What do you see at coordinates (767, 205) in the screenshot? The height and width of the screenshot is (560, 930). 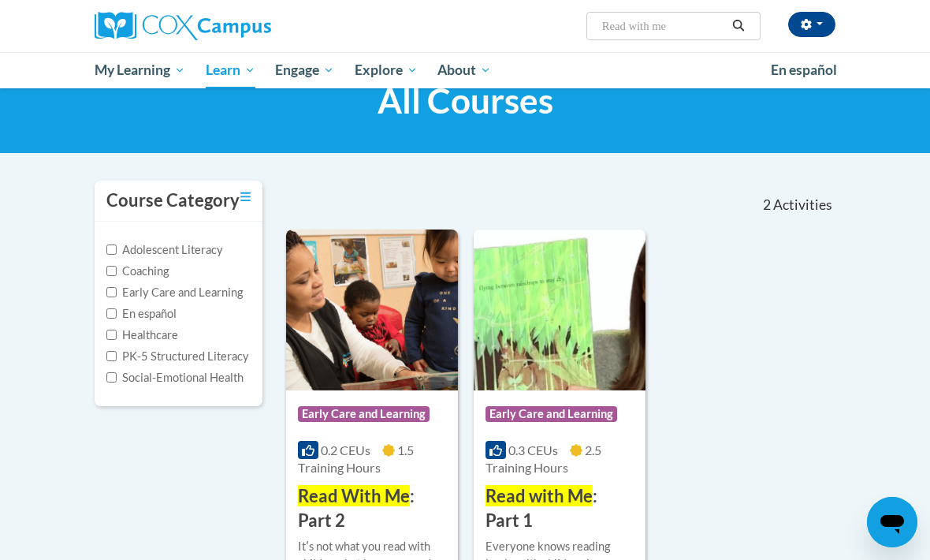 I see `span: 2` at bounding box center [767, 205].